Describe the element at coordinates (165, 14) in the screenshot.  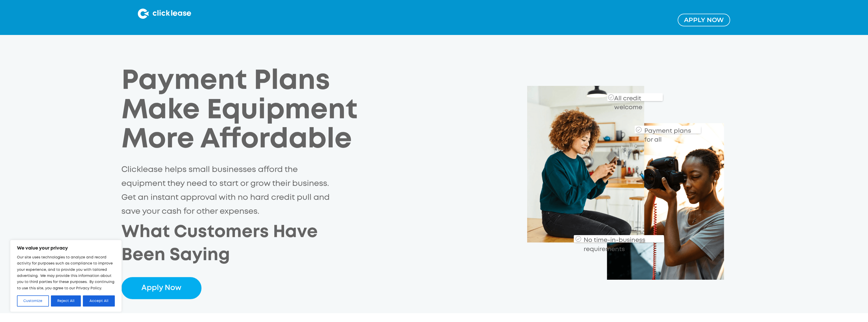
I see `img: Clicklease logo` at that location.